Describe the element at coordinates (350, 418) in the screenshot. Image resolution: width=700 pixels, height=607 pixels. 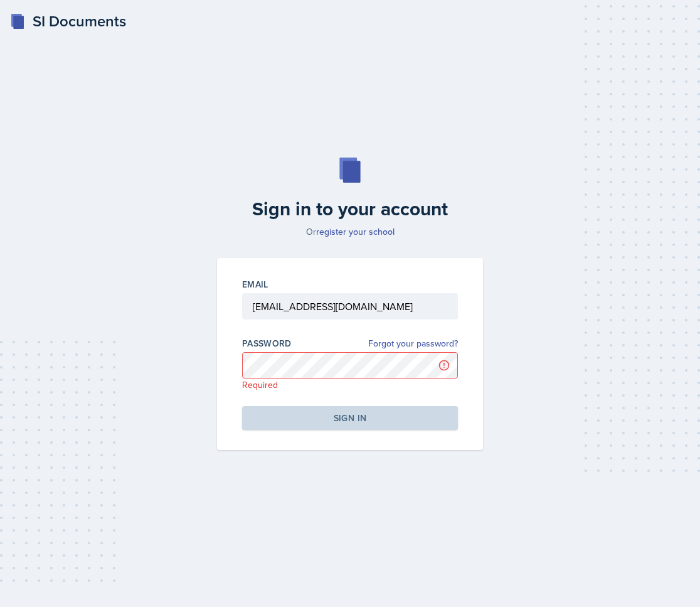
I see `div: Sign in` at that location.